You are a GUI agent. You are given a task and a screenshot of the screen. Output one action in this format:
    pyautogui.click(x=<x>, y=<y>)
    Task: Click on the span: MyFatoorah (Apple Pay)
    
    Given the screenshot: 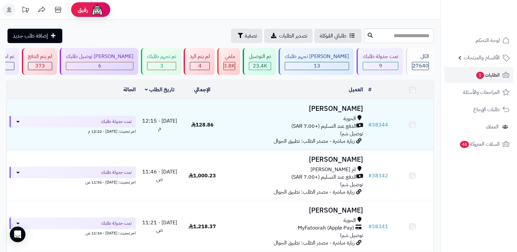 What is the action you would take?
    pyautogui.click(x=326, y=228)
    